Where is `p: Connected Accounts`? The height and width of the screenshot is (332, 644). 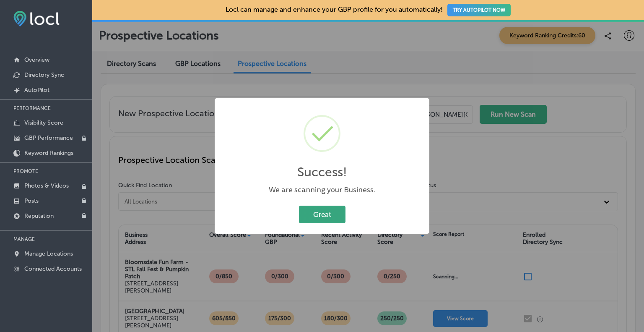 p: Connected Accounts is located at coordinates (53, 269).